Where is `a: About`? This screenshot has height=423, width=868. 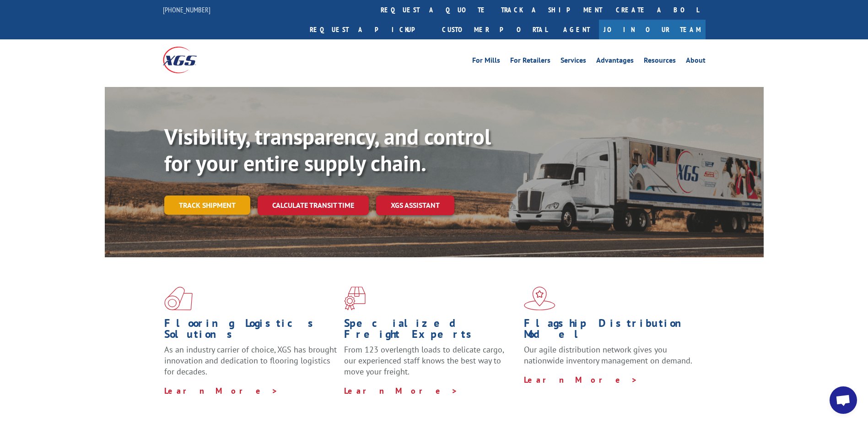 a: About is located at coordinates (696, 62).